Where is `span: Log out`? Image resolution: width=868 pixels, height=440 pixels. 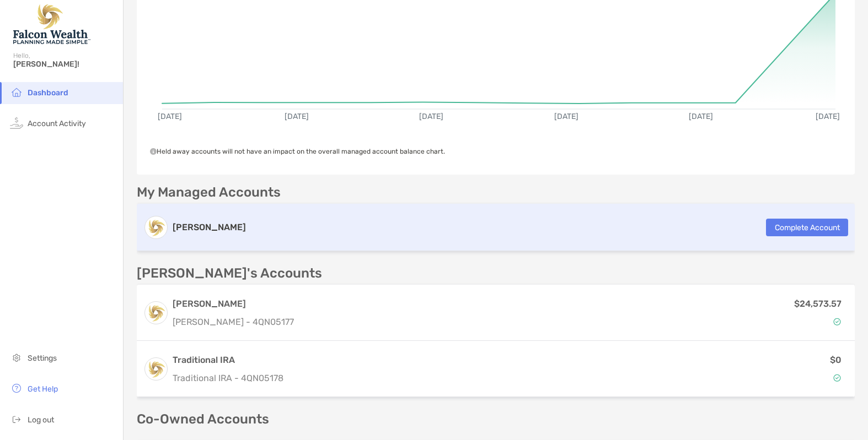 span: Log out is located at coordinates (41, 419).